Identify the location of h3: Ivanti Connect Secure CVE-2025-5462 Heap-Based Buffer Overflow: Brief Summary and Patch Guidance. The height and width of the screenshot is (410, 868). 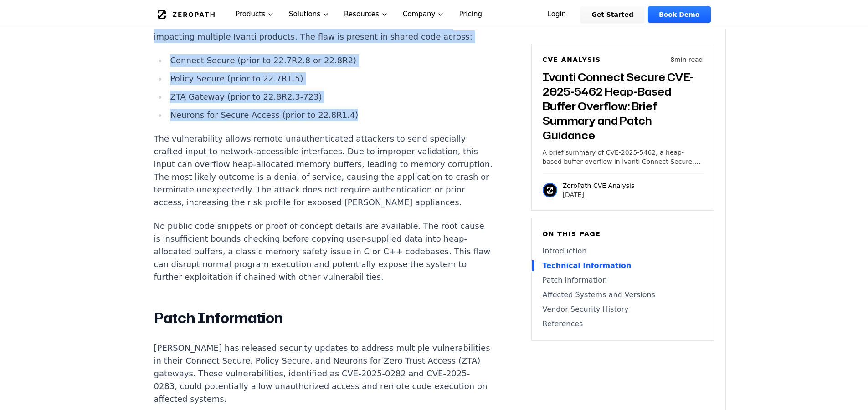
(622, 106).